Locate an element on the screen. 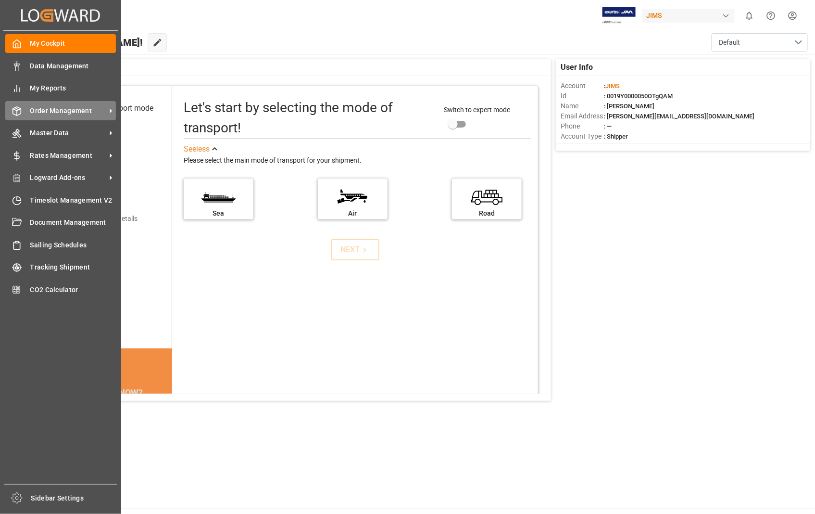 This screenshot has height=514, width=815. a: Data Management is located at coordinates (61, 65).